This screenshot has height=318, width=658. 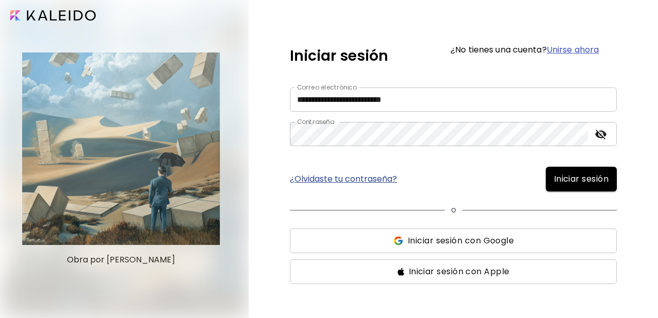 What do you see at coordinates (572, 49) in the screenshot?
I see `a: Unirse ahora` at bounding box center [572, 49].